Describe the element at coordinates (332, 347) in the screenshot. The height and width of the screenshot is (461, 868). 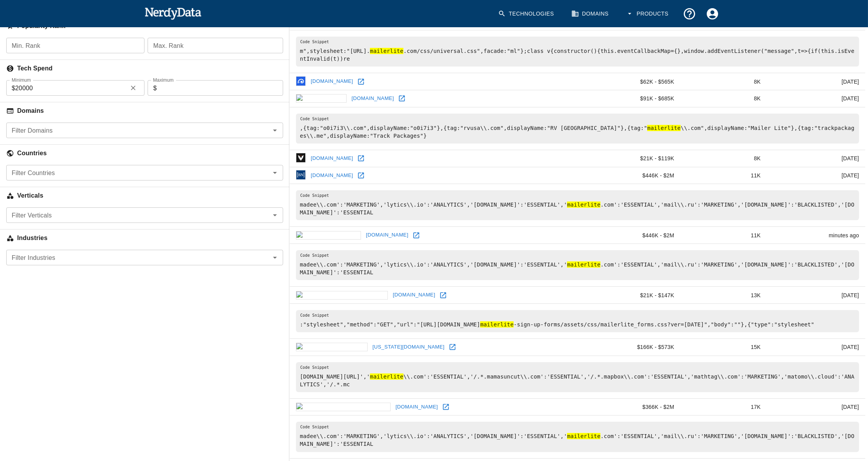
I see `img: kentucky.com icon` at that location.